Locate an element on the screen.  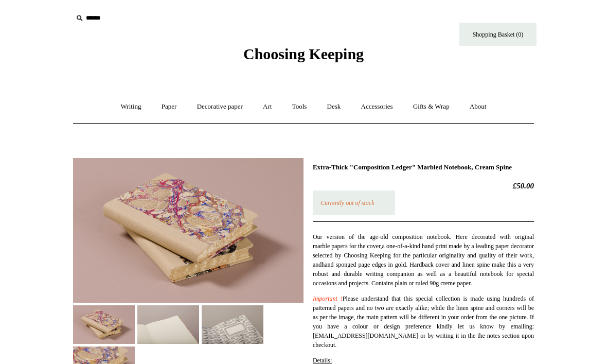
p: Please understand that this special collection is made using hundreds of patterned papers and no ... is located at coordinates (424, 321).